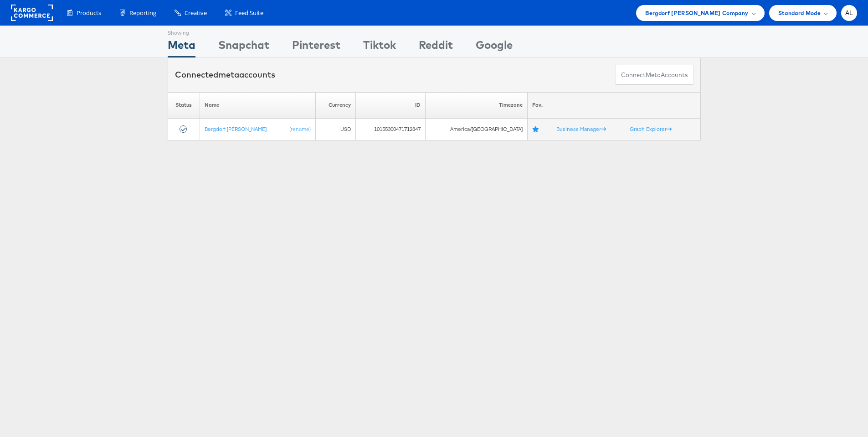  What do you see at coordinates (390, 105) in the screenshot?
I see `th: ID` at bounding box center [390, 105].